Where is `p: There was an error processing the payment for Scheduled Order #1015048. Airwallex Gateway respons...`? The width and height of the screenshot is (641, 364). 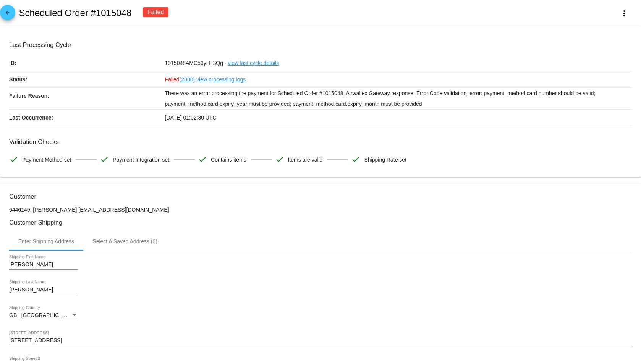 p: There was an error processing the payment for Scheduled Order #1015048. Airwallex Gateway respons... is located at coordinates (398, 99).